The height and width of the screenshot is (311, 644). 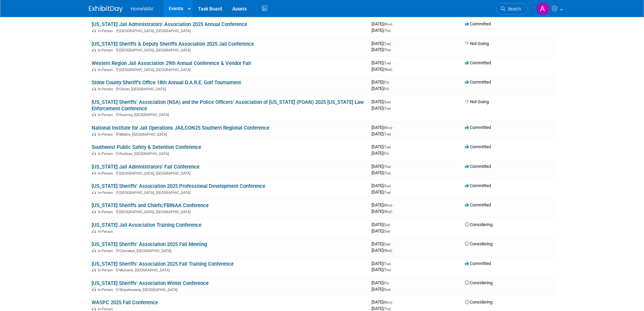 I want to click on span: HomeWAV, so click(x=142, y=9).